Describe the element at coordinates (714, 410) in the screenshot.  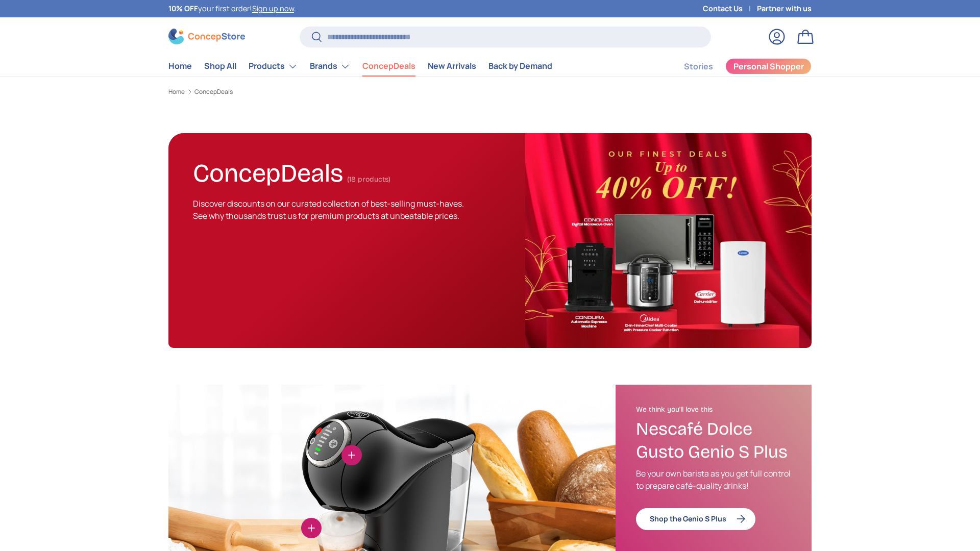
I see `h2: We think you'll love this` at that location.